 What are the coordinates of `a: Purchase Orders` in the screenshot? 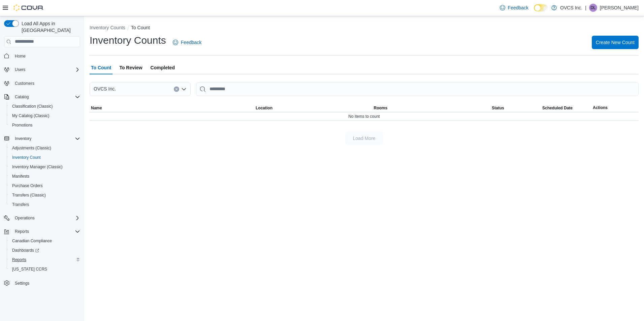 It's located at (27, 186).